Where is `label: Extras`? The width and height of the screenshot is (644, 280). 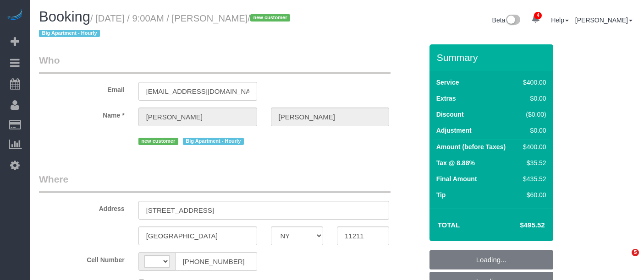
label: Extras is located at coordinates (446, 98).